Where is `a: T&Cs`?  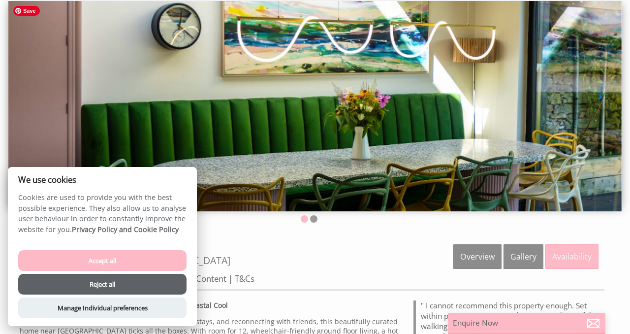
a: T&Cs is located at coordinates (244, 278).